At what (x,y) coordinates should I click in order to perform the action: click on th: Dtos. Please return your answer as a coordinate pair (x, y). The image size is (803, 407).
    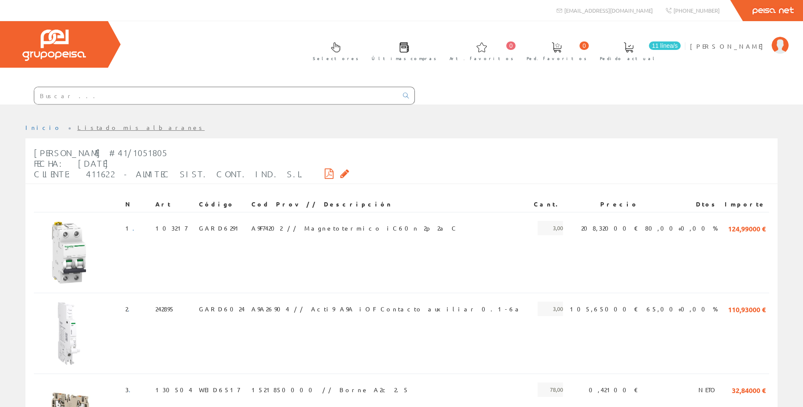
    Looking at the image, I should click on (682, 205).